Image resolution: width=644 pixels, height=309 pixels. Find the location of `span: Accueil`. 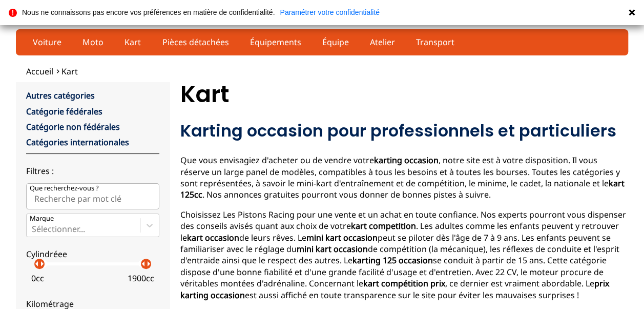

span: Accueil is located at coordinates (40, 72).